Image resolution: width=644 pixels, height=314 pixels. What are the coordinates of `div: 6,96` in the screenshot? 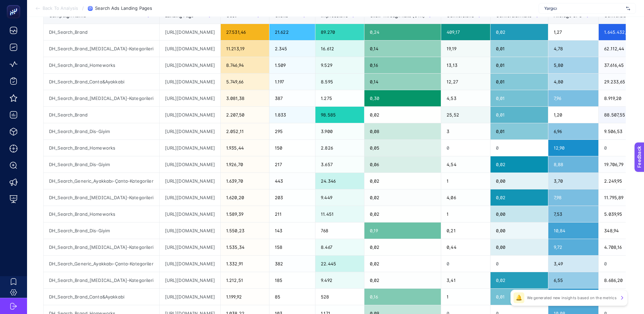 It's located at (573, 131).